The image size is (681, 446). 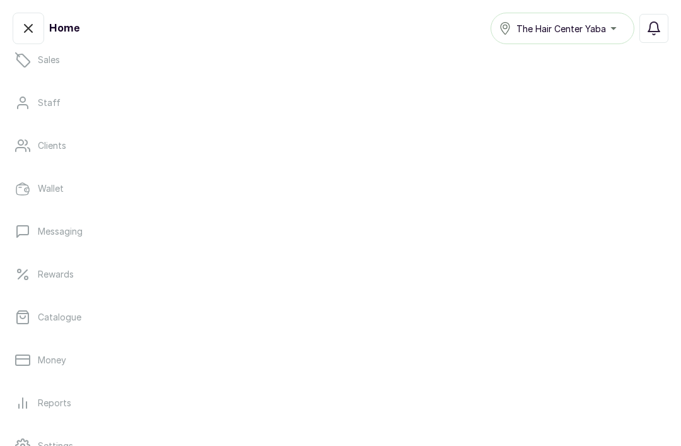 What do you see at coordinates (563, 28) in the screenshot?
I see `button: The Hair Center Yaba` at bounding box center [563, 28].